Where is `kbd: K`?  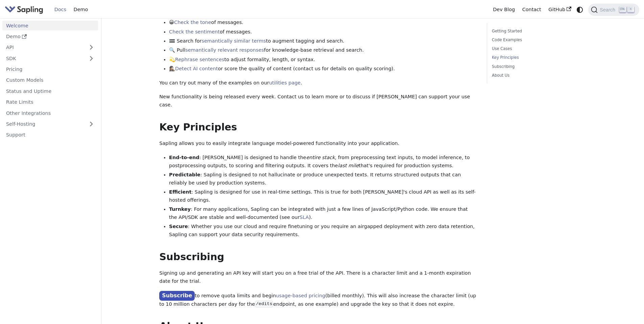
kbd: K is located at coordinates (631, 10).